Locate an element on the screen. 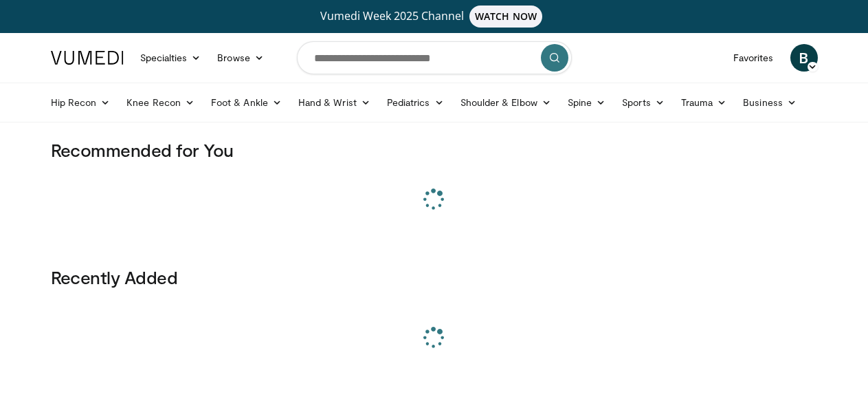  a: Knee Recon is located at coordinates (161, 103).